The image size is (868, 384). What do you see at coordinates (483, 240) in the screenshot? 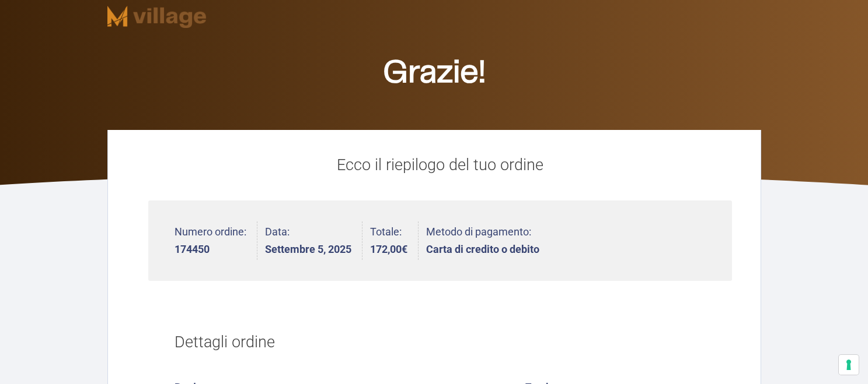
I see `li: Metodo di pagamento:` at bounding box center [483, 240].